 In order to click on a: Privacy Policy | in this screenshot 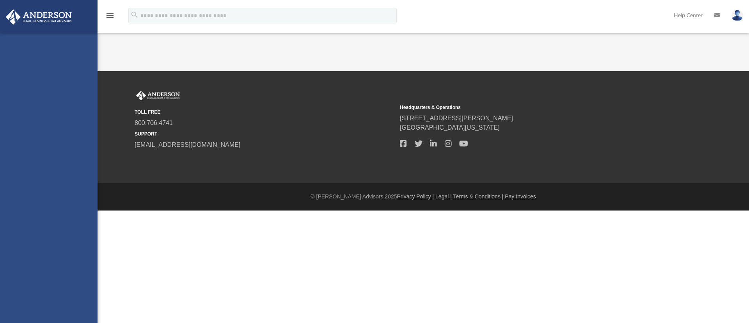, I will do `click(416, 196)`.